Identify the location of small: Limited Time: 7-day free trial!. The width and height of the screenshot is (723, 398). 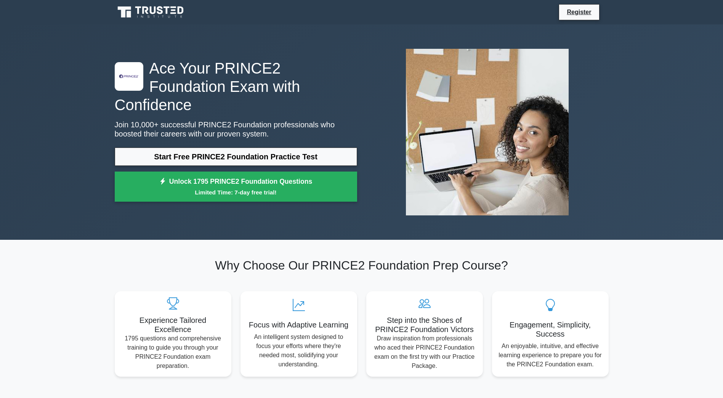
(236, 192).